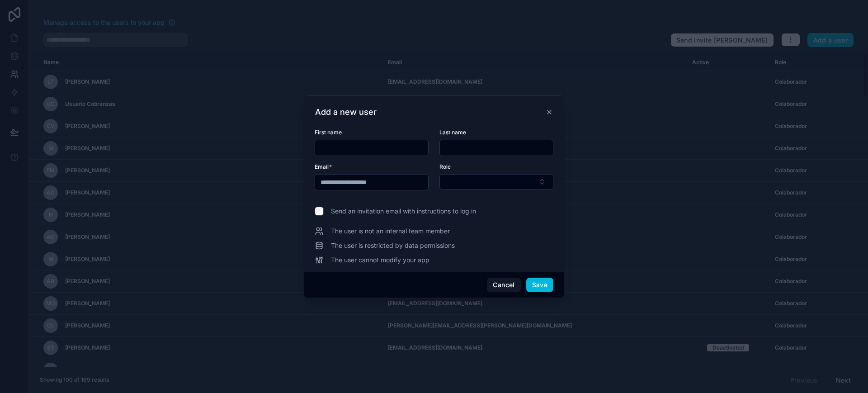 The height and width of the screenshot is (393, 868). I want to click on span: The user cannot modify your app, so click(381, 260).